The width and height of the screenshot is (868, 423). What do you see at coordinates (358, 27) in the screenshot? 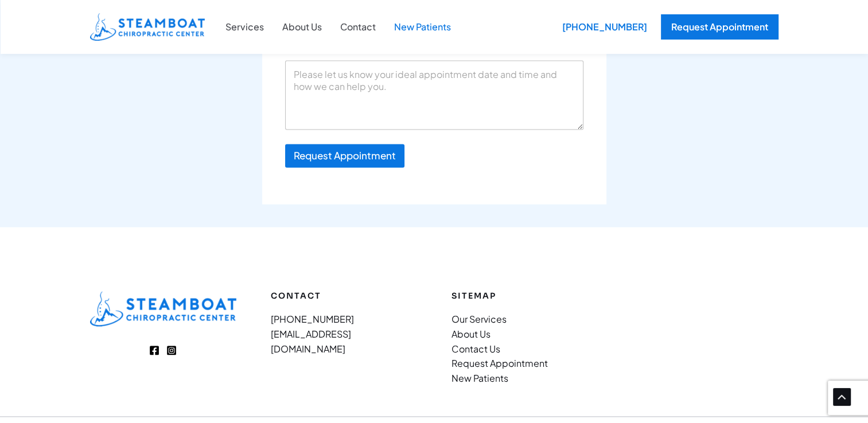
I see `a: Contact` at bounding box center [358, 27].